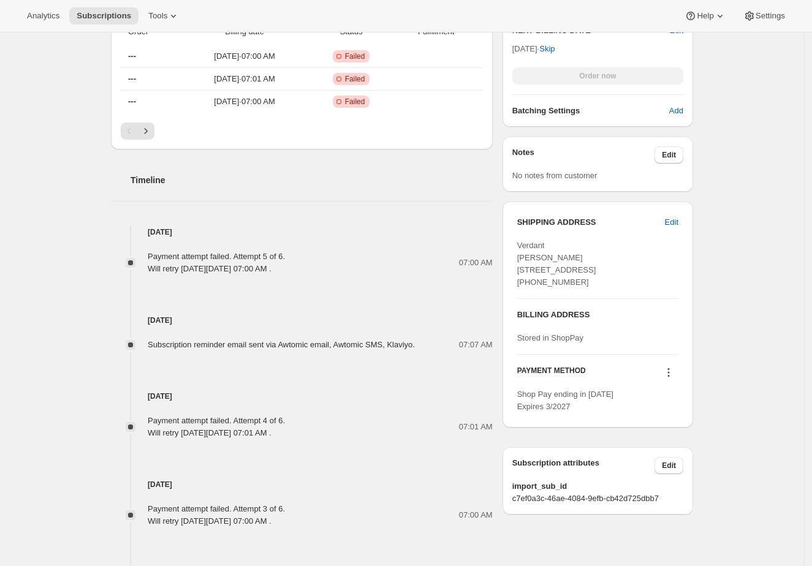 This screenshot has height=566, width=812. Describe the element at coordinates (705, 16) in the screenshot. I see `span: Help` at that location.